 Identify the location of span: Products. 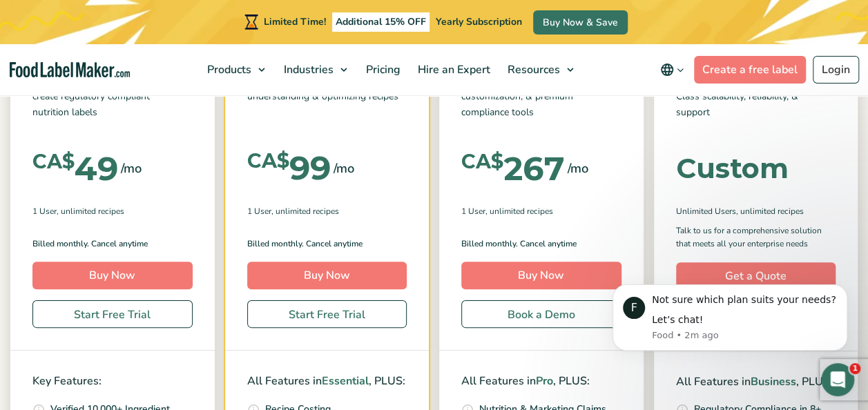
(227, 70).